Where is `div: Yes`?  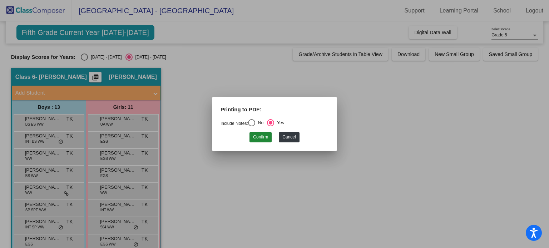 div: Yes is located at coordinates (279, 123).